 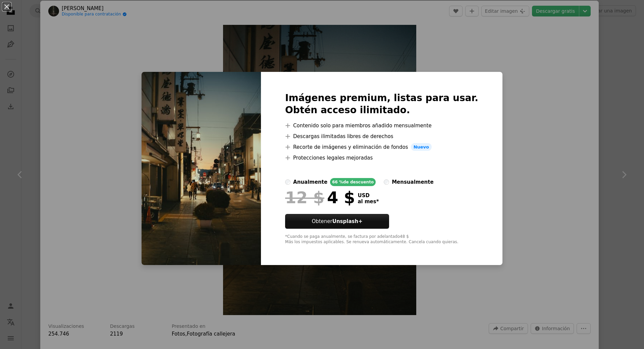 I want to click on span: Nuevo, so click(x=421, y=147).